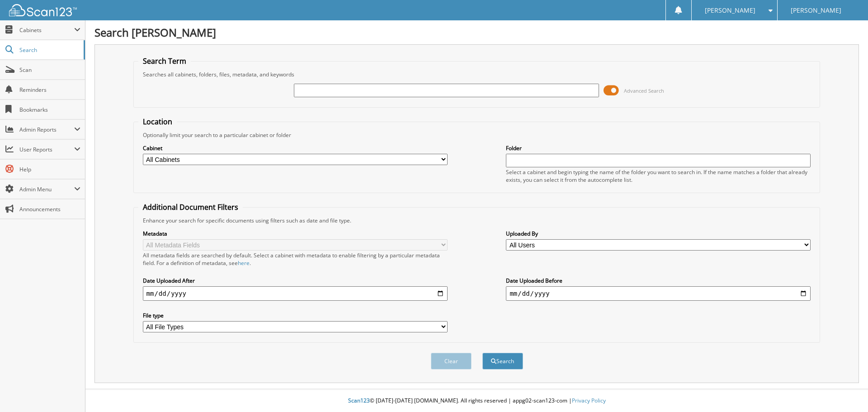 The image size is (868, 412). I want to click on input: start, so click(295, 293).